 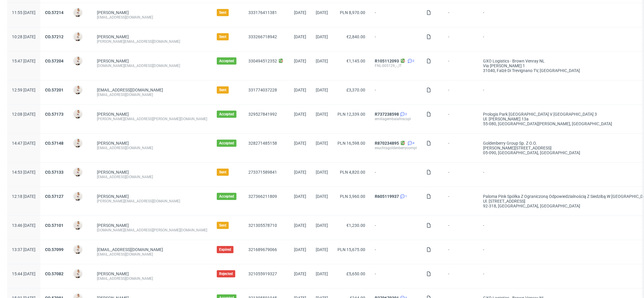 I want to click on a: CO.57127, so click(x=55, y=196).